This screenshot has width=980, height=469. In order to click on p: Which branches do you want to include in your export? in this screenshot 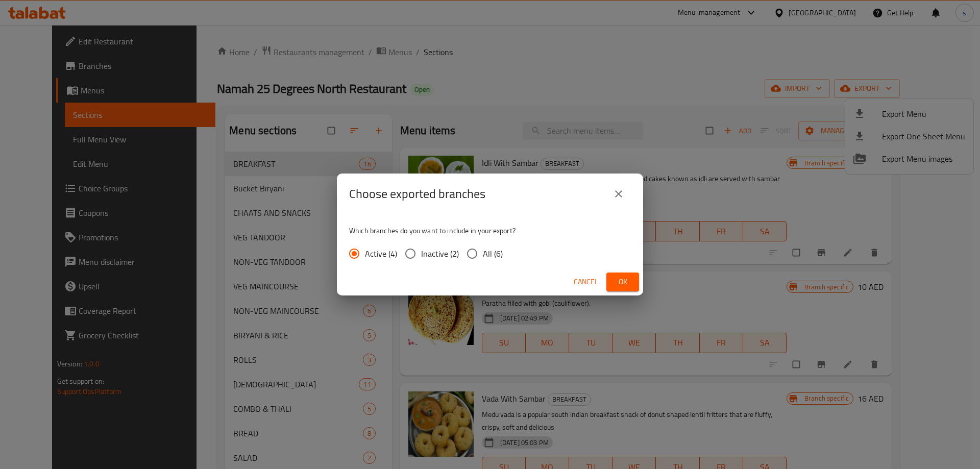, I will do `click(490, 231)`.